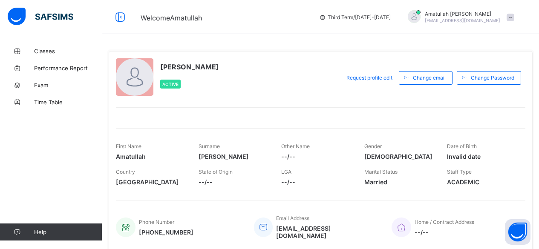 The height and width of the screenshot is (249, 539). What do you see at coordinates (355, 17) in the screenshot?
I see `span: session/term information` at bounding box center [355, 17].